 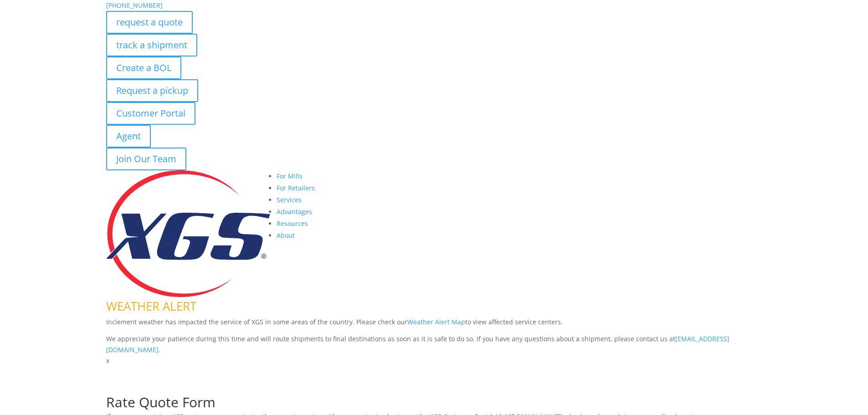 I want to click on a: Request a pickup, so click(x=152, y=90).